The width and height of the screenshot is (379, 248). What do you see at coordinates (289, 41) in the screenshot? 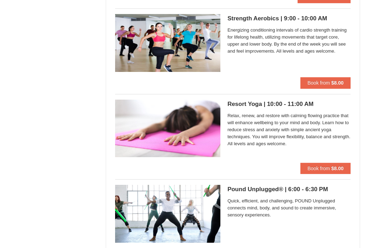
I see `span: Energizing conditioning intervals of cardio strength training for lifelong health, utilizing move...` at bounding box center [289, 41].